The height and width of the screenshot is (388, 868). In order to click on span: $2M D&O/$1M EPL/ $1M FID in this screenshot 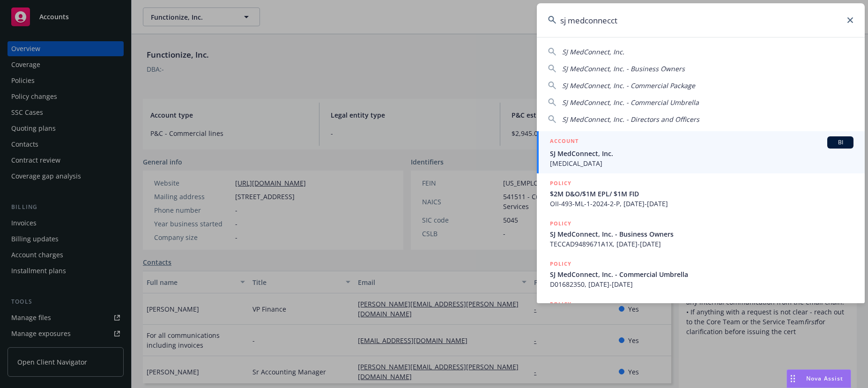, I will do `click(702, 193)`.